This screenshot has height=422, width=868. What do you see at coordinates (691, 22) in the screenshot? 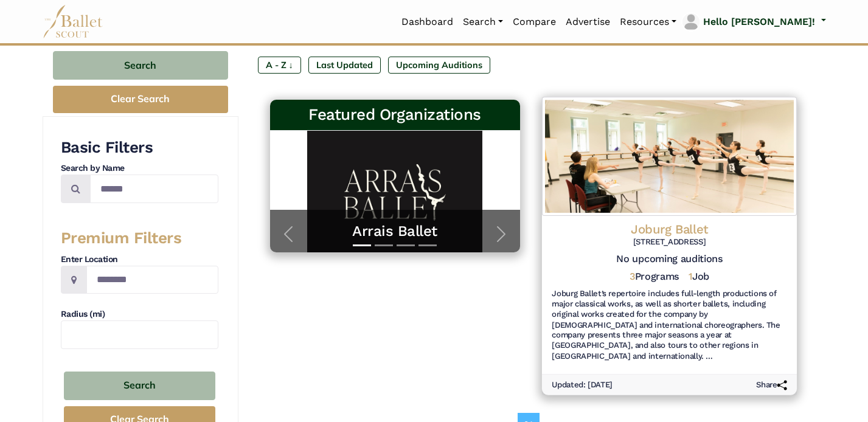
I see `img: profile picture` at bounding box center [691, 22].